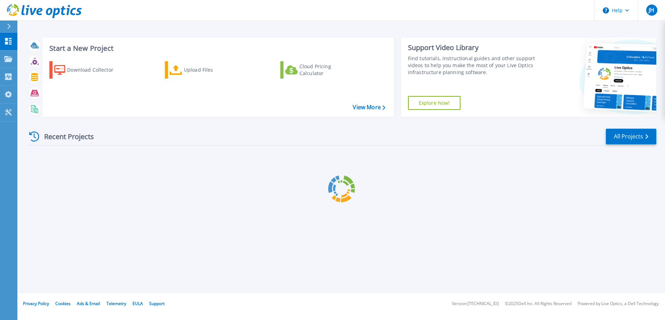  Describe the element at coordinates (88, 303) in the screenshot. I see `a: Ads & Email` at that location.